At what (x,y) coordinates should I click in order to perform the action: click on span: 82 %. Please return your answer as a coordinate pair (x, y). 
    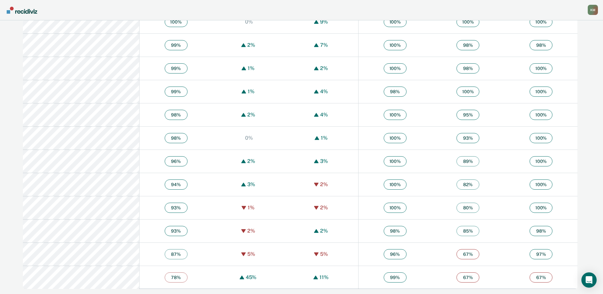
    Looking at the image, I should click on (468, 184).